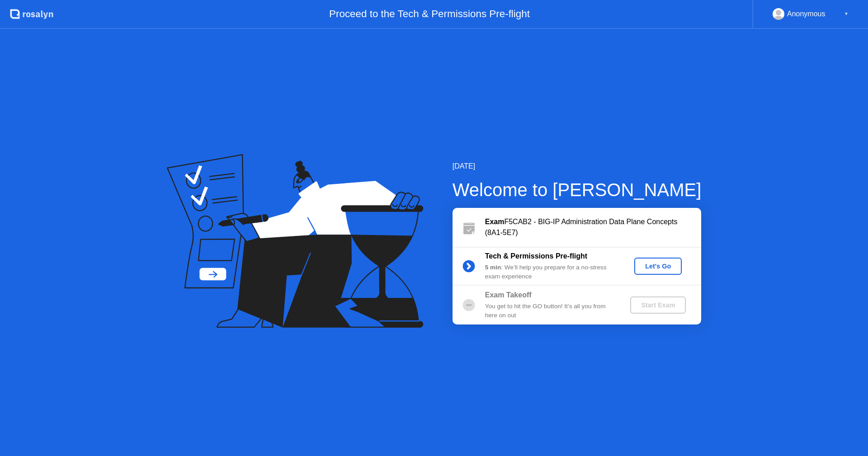 The width and height of the screenshot is (868, 456). What do you see at coordinates (550, 311) in the screenshot?
I see `div: You get to hit the GO button! It’s all you from here on out` at bounding box center [550, 311].